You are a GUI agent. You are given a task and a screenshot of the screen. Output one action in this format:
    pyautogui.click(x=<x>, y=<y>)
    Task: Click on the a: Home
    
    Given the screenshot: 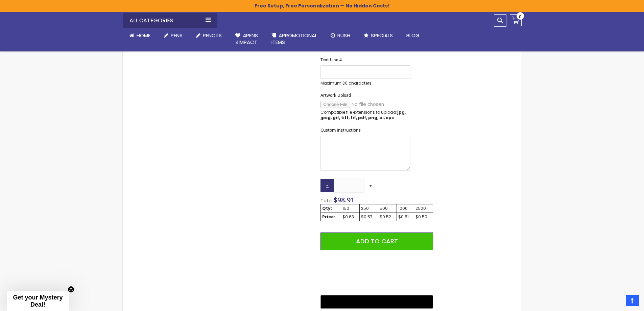 What is the action you would take?
    pyautogui.click(x=140, y=36)
    